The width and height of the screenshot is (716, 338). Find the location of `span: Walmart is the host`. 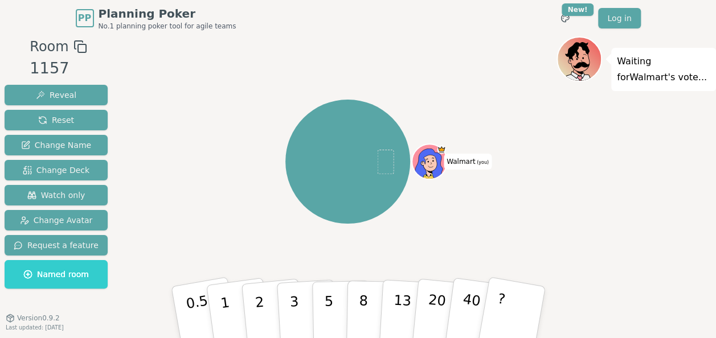

span: Walmart is the host is located at coordinates (441, 149).